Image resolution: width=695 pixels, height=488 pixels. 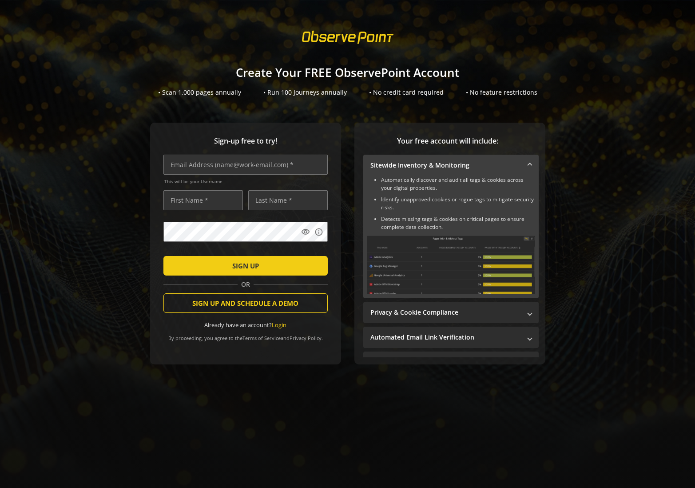 What do you see at coordinates (246, 325) in the screenshot?
I see `div: Already have an account?` at bounding box center [246, 325].